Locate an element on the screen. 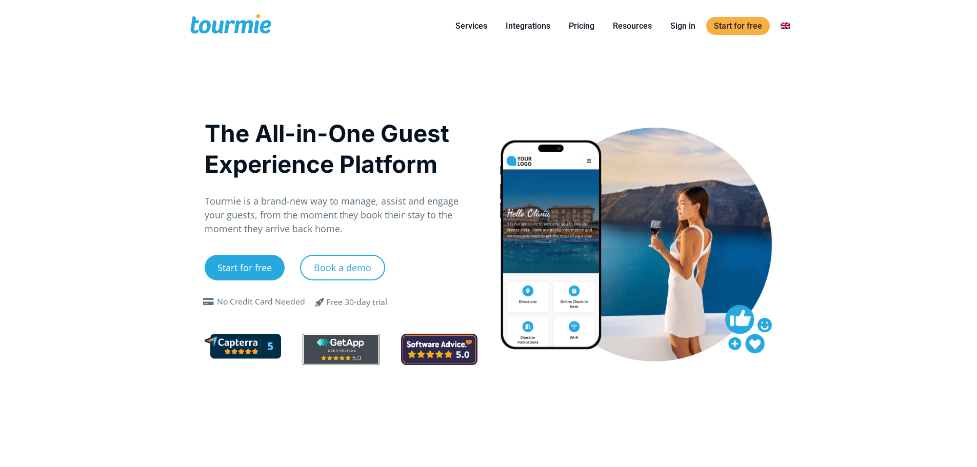 This screenshot has height=467, width=977. a: Switch to is located at coordinates (785, 26).